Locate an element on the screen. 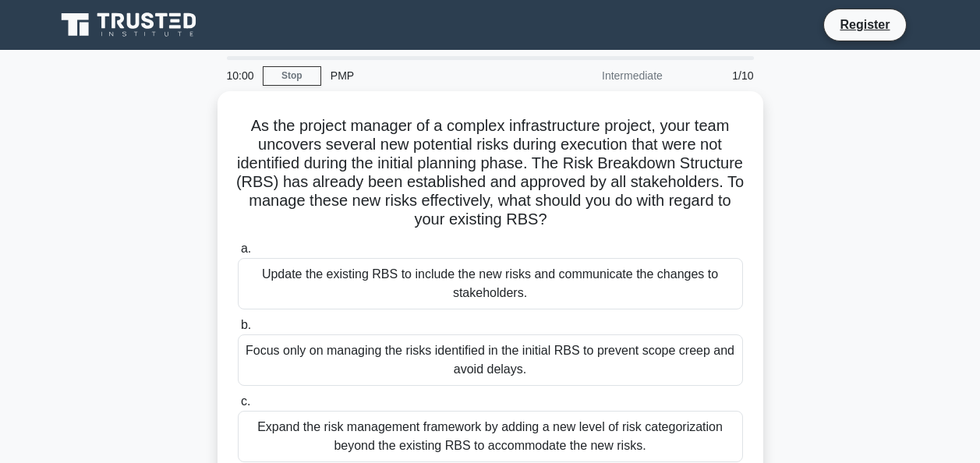  div: Intermediate is located at coordinates (604, 76).